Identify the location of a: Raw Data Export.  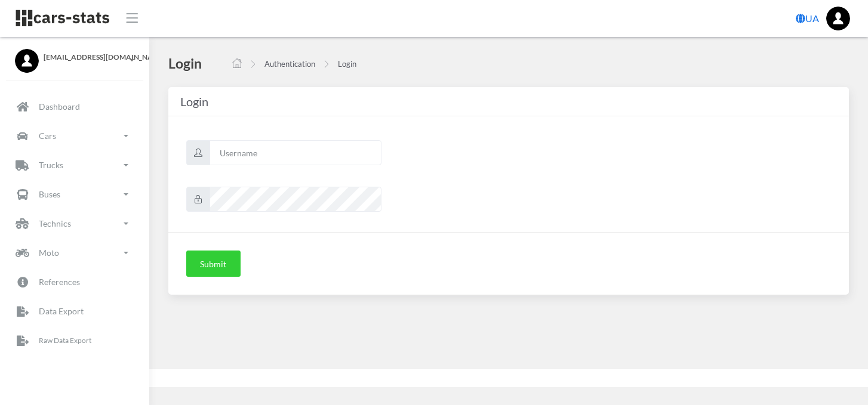
(75, 341).